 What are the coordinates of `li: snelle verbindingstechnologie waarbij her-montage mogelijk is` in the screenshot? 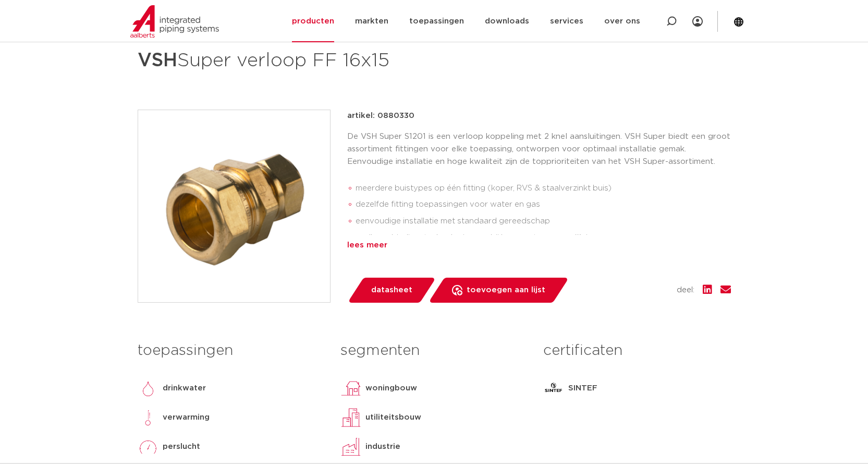 It's located at (543, 238).